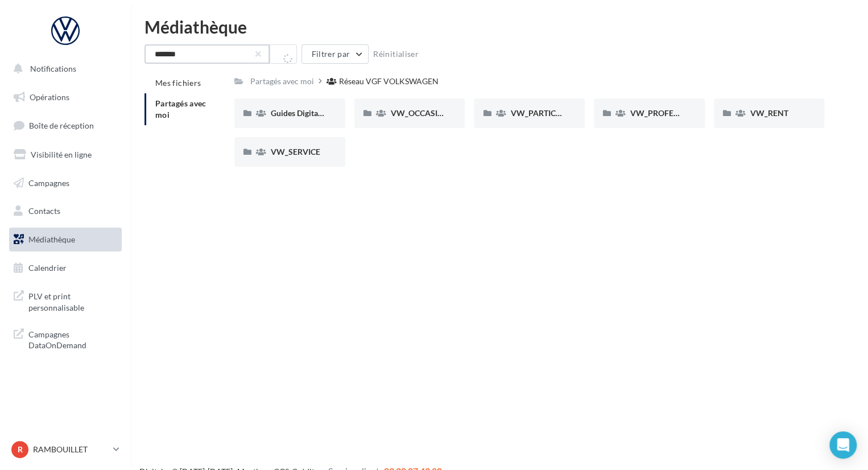  What do you see at coordinates (73, 300) in the screenshot?
I see `span: PLV et print personnalisable` at bounding box center [73, 300].